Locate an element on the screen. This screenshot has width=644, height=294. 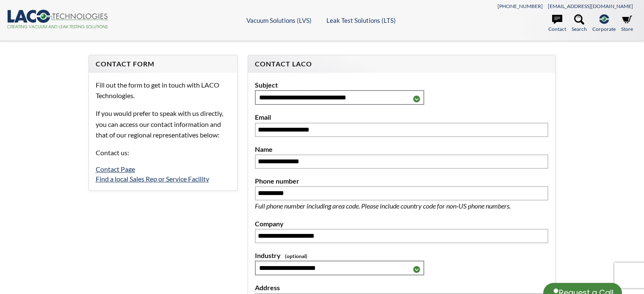
label: Industry is located at coordinates (402, 256).